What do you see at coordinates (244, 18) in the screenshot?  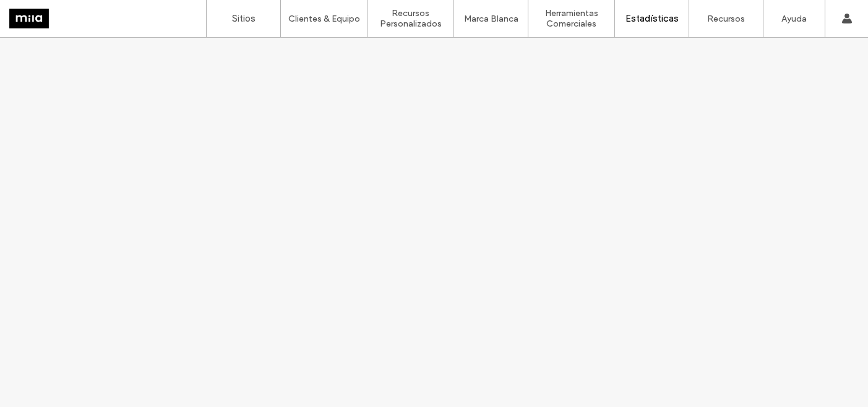 I see `label: Sitios` at bounding box center [244, 18].